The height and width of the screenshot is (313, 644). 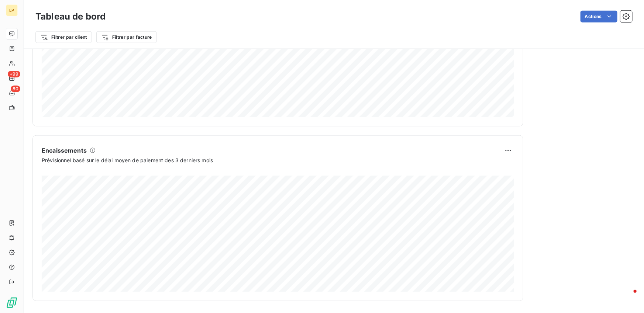 I want to click on h3: Tableau de bord, so click(x=71, y=17).